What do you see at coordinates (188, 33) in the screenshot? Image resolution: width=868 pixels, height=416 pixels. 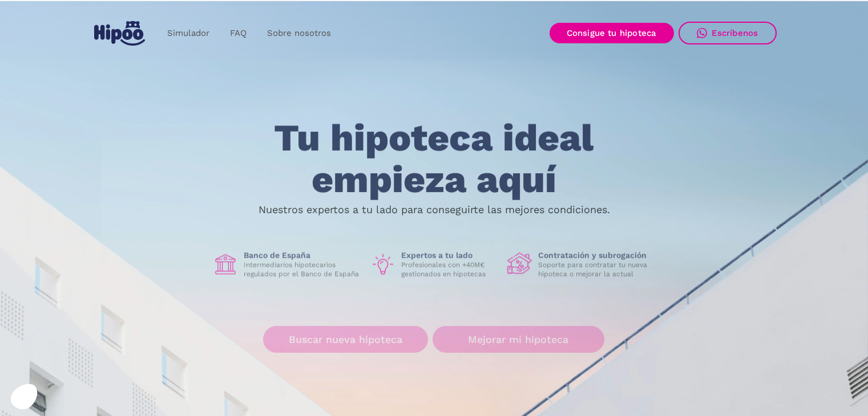 I see `a: Simulador` at bounding box center [188, 33].